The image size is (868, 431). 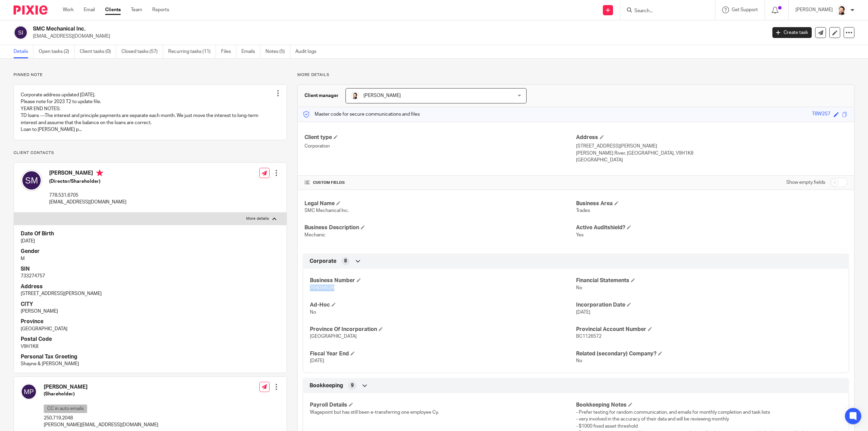 What do you see at coordinates (709, 354) in the screenshot?
I see `h4: Related (secondary) Company?` at bounding box center [709, 354].